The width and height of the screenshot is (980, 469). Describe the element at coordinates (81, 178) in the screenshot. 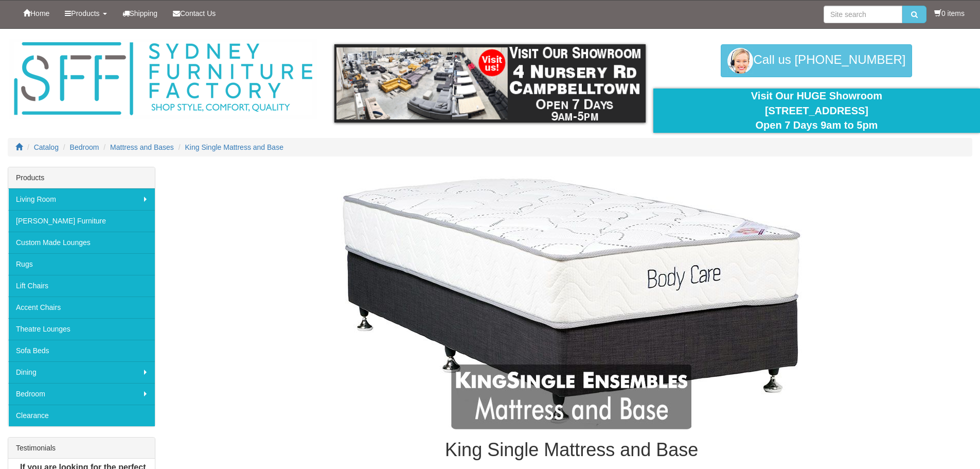

I see `div: Products` at that location.